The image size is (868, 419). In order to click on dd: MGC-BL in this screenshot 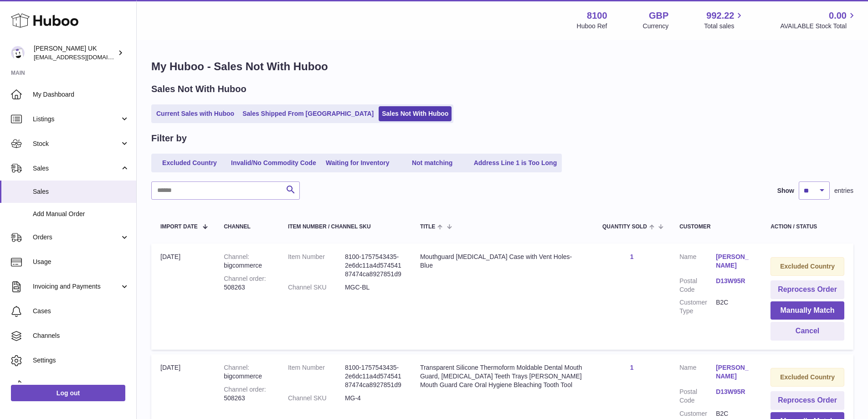, I will do `click(374, 287)`.